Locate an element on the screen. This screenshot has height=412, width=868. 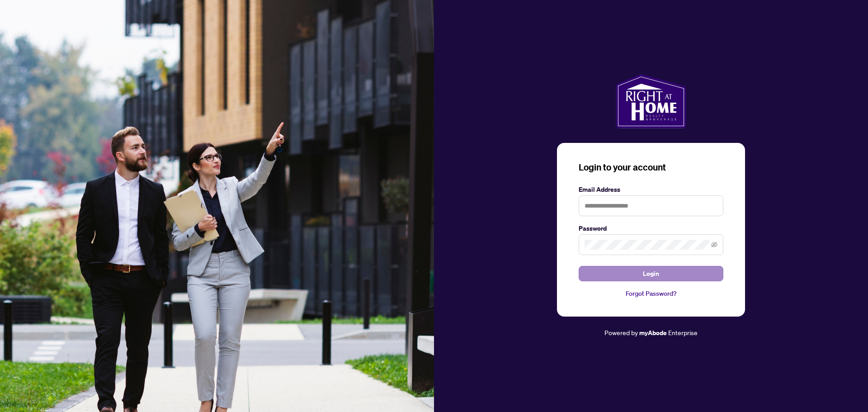
label: Password is located at coordinates (651, 229).